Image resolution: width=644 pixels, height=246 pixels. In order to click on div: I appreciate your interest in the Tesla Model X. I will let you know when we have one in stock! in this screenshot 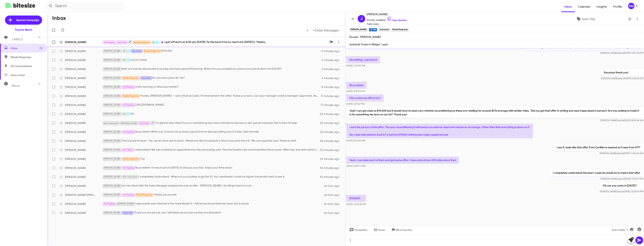, I will do `click(213, 204)`.